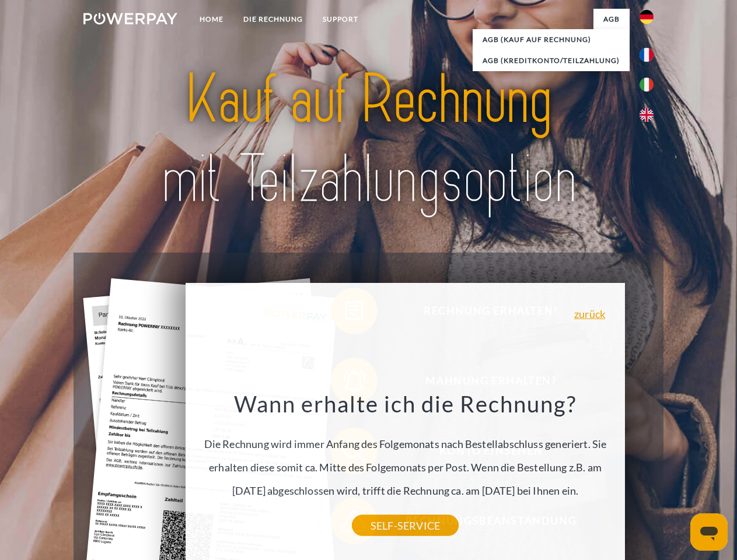 This screenshot has width=737, height=560. Describe the element at coordinates (646, 17) in the screenshot. I see `img: de` at that location.